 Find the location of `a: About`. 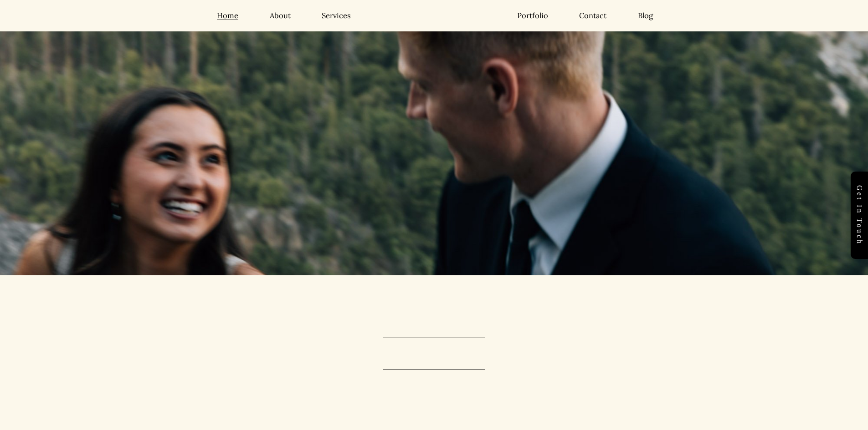

a: About is located at coordinates (280, 16).